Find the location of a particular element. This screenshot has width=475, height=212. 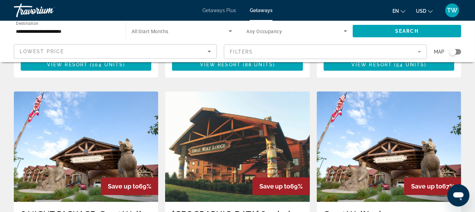

a: Getaways Plus is located at coordinates (219, 10).